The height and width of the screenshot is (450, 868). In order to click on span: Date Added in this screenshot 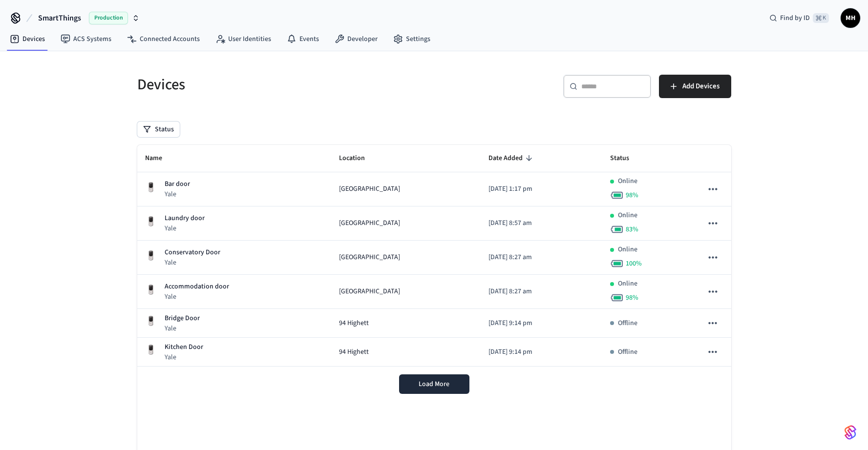, I will do `click(512, 158)`.